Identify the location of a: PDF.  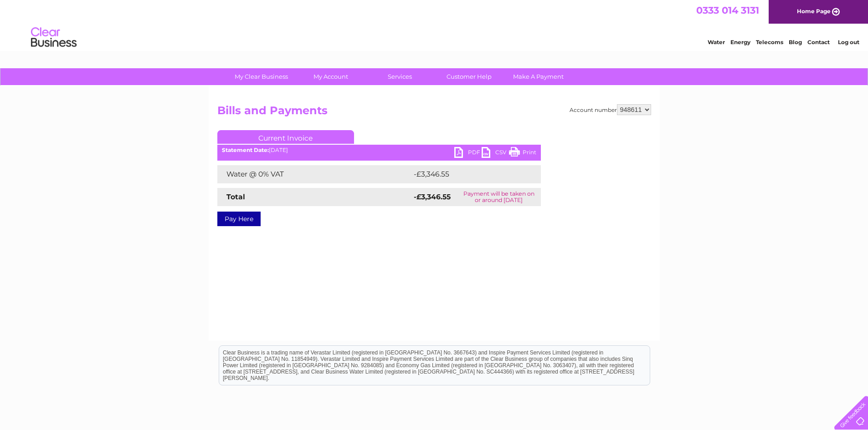
(468, 154).